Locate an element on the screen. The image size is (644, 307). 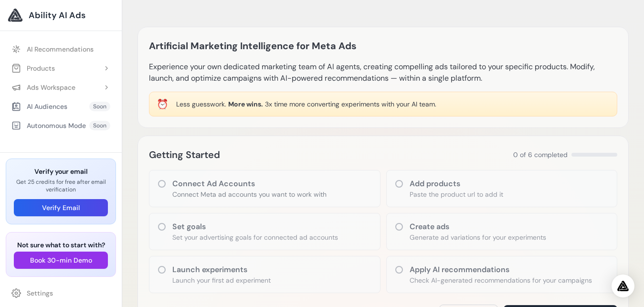
span: 0 of 6 completed is located at coordinates (540, 155).